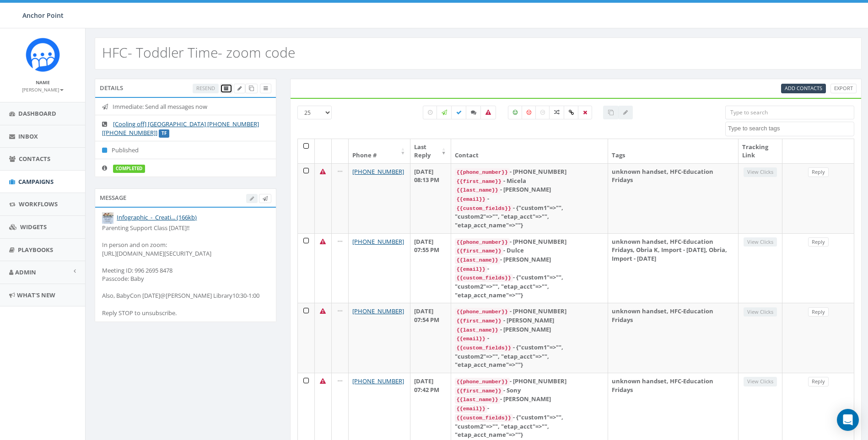 Image resolution: width=868 pixels, height=440 pixels. What do you see at coordinates (34, 159) in the screenshot?
I see `span: Contacts` at bounding box center [34, 159].